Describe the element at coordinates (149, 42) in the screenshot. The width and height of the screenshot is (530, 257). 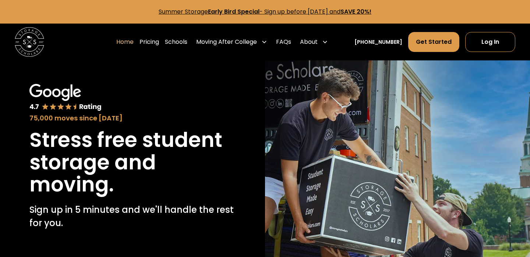
I see `a: Pricing` at that location.